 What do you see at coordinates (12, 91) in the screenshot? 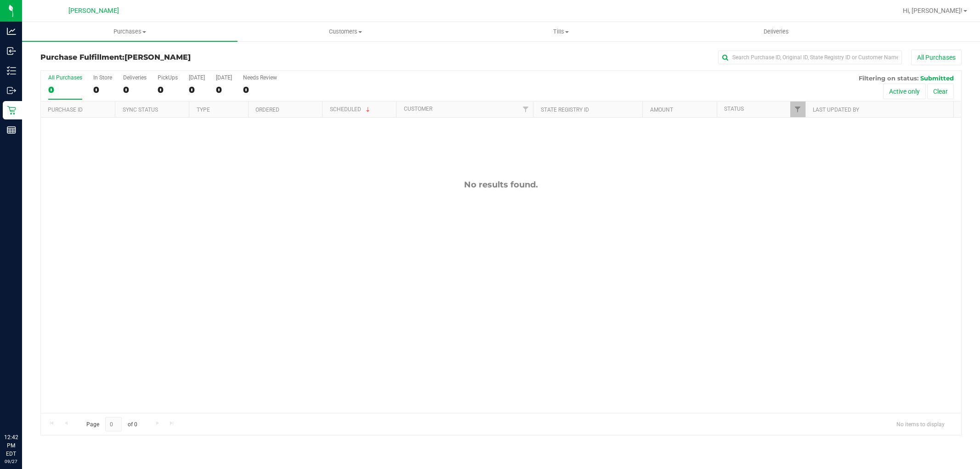
I see `inline-svg: Outbound` at bounding box center [12, 91].